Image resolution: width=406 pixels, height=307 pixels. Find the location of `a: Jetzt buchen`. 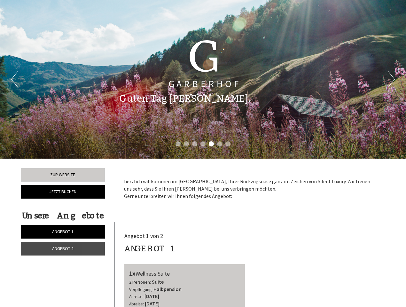

a: Jetzt buchen is located at coordinates (63, 192).